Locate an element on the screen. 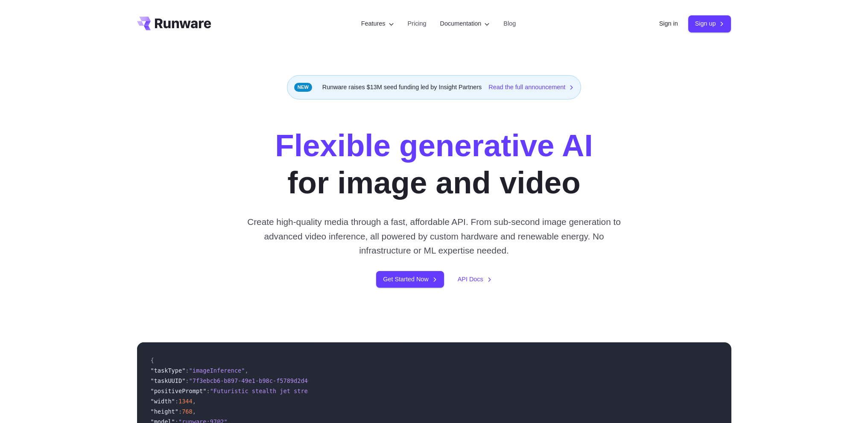 This screenshot has height=423, width=868. a: Go to / is located at coordinates (174, 23).